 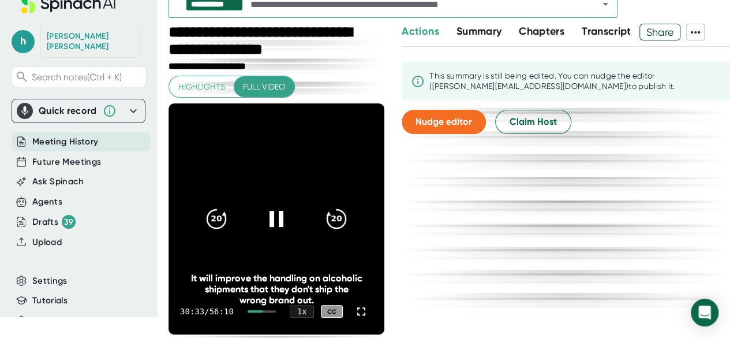 What do you see at coordinates (533, 122) in the screenshot?
I see `span: Claim Host` at bounding box center [533, 122].